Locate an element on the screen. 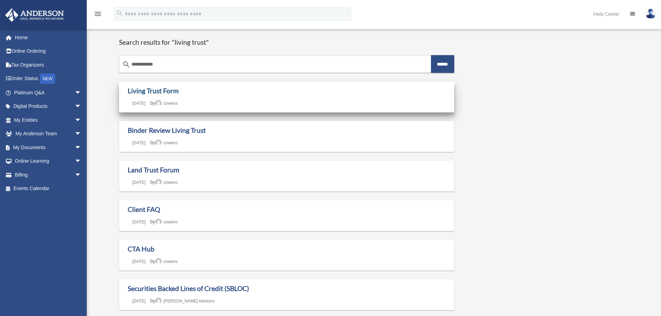 The image size is (661, 316). a: Order StatusNEW is located at coordinates (48, 79).